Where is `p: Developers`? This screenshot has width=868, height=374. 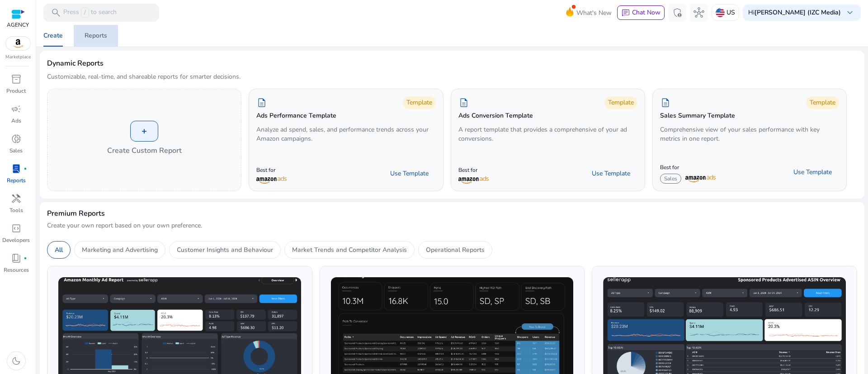
p: Developers is located at coordinates (16, 240).